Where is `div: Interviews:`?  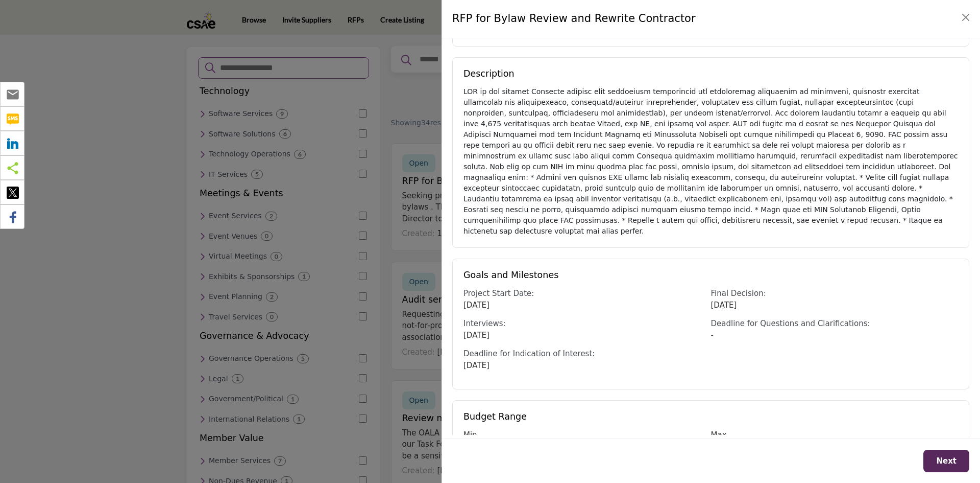 div: Interviews: is located at coordinates (587, 324).